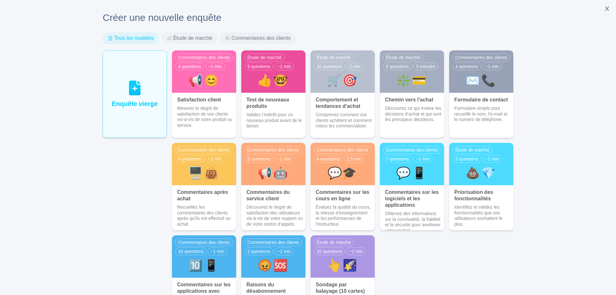 The width and height of the screenshot is (616, 295). Describe the element at coordinates (342, 195) in the screenshot. I see `font: Commentaires sur les cours en ligne` at that location.